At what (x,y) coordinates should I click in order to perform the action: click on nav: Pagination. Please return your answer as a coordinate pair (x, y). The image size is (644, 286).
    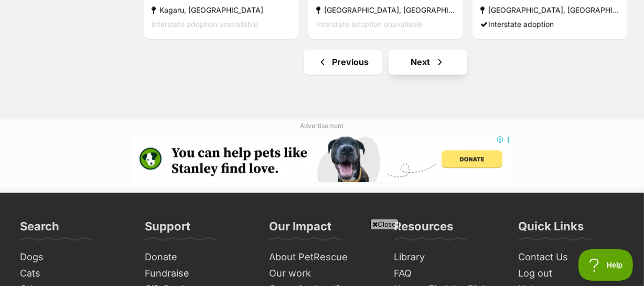
    Looking at the image, I should click on (386, 62).